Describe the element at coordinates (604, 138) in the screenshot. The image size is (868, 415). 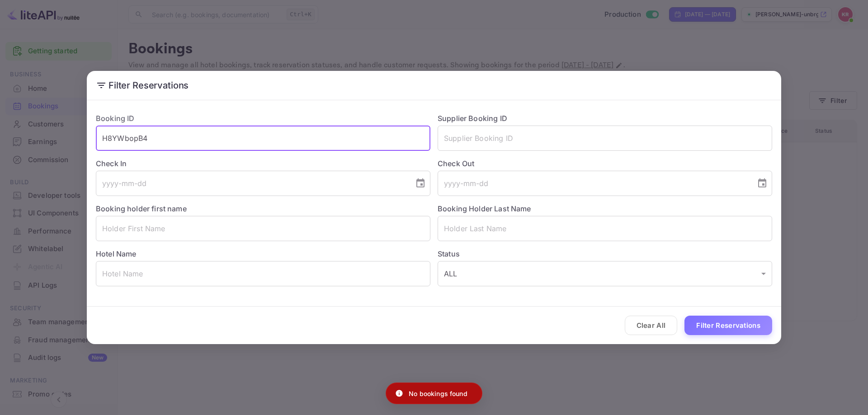
I see `input: Supplier Booking ID` at that location.